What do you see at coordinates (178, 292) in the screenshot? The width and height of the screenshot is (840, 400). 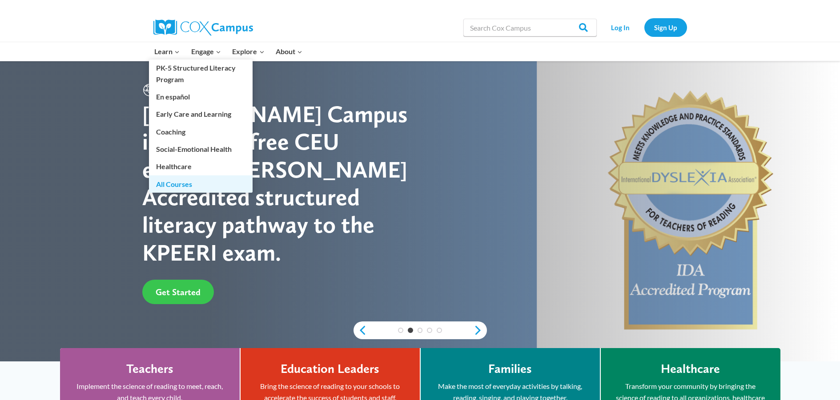 I see `a: Get Started` at bounding box center [178, 292].